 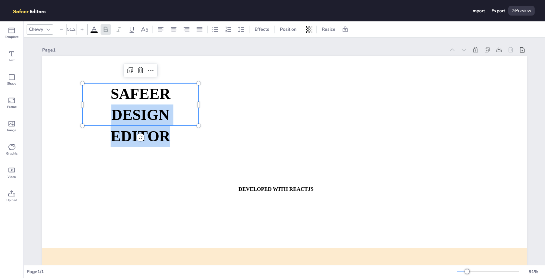 I want to click on strong: DEVELOPED WITH REACTJS, so click(x=276, y=189).